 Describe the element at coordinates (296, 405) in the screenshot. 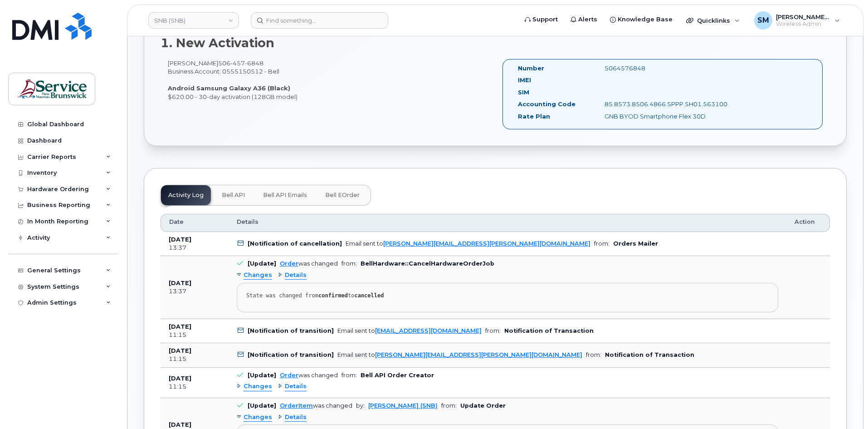

I see `a: OrderItem` at that location.